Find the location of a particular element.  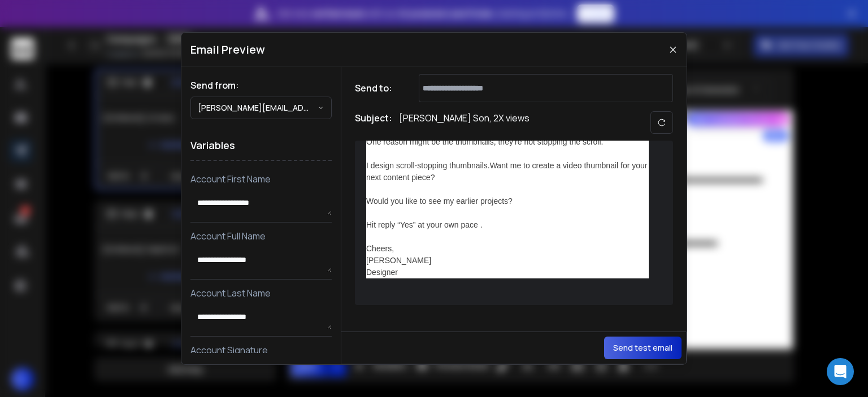

div: One reason might be the thumbnails, they’re not stopping the scroll. is located at coordinates (507, 142).